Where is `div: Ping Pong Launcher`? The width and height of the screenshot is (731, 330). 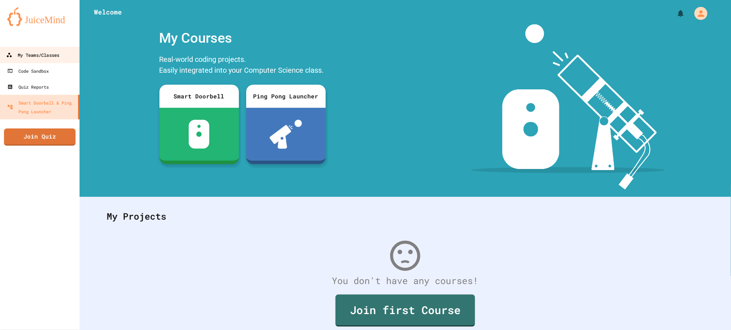 div: Ping Pong Launcher is located at coordinates (286, 96).